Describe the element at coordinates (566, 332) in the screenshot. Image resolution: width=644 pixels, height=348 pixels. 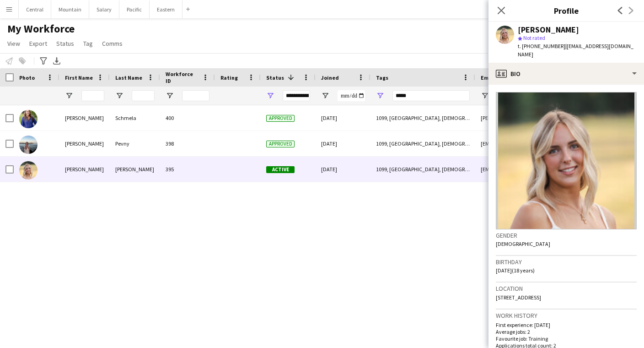
I see `p: Average jobs: 2` at that location.